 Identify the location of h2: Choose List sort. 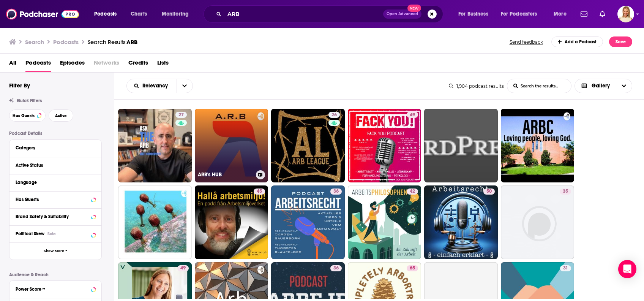
(160, 86).